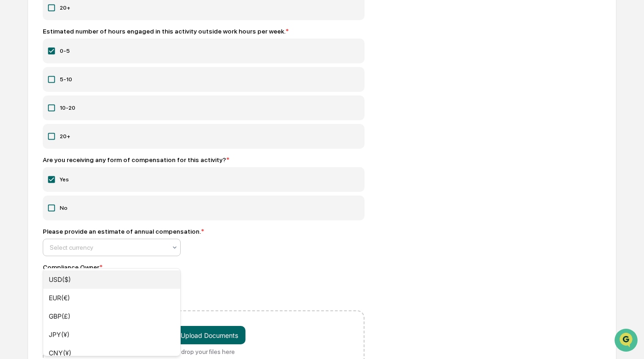 The width and height of the screenshot is (644, 359). I want to click on label: 5-10, so click(204, 79).